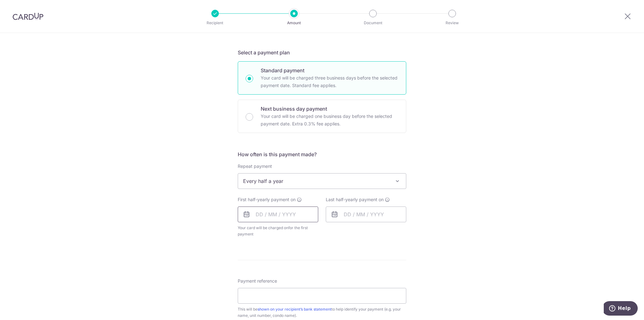  What do you see at coordinates (322, 181) in the screenshot?
I see `span: Every half a year` at bounding box center [322, 181].